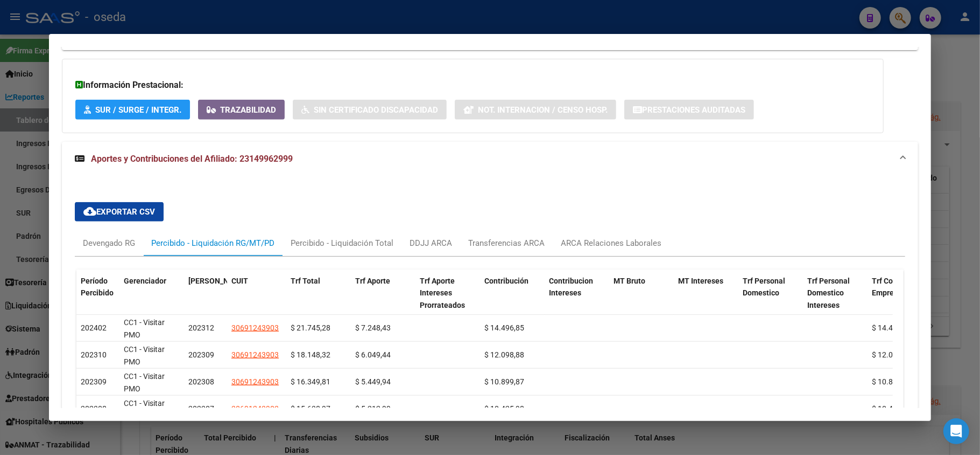 The width and height of the screenshot is (980, 455). I want to click on span: Trf Aporte, so click(373, 280).